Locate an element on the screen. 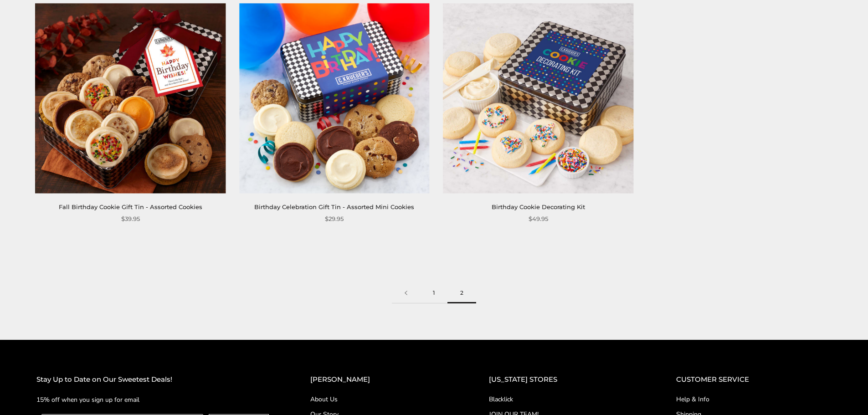 The height and width of the screenshot is (415, 868). span: $49.95 is located at coordinates (538, 219).